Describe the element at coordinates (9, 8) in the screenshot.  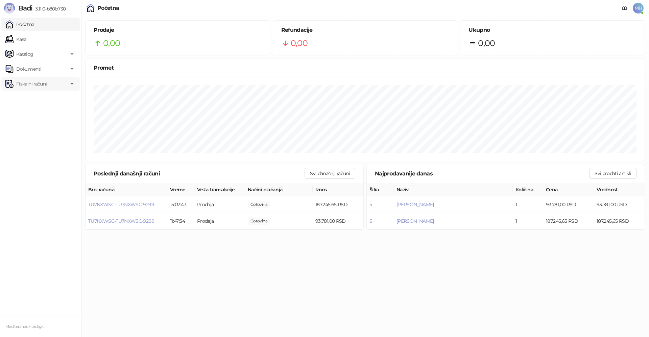
I see `img: Logo` at that location.